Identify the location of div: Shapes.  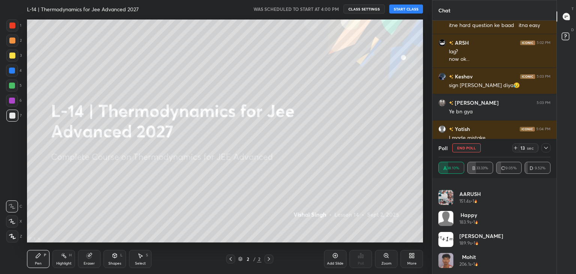
(115, 263).